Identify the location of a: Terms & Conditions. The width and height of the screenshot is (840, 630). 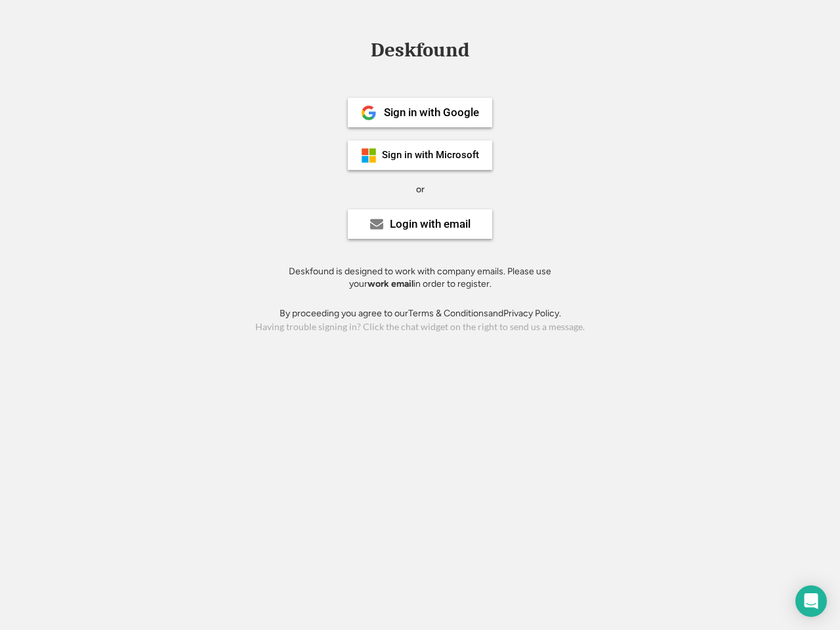
(448, 313).